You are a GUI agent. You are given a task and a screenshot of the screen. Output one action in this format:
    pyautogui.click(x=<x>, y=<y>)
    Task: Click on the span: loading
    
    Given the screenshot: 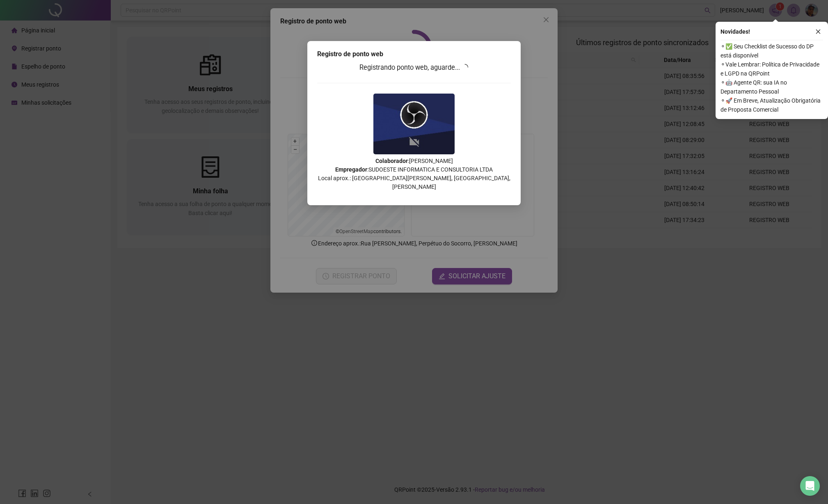 What is the action you would take?
    pyautogui.click(x=465, y=67)
    